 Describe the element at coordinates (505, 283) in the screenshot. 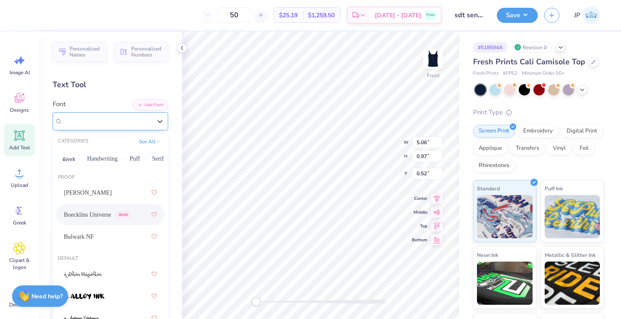

I see `img: Neon Ink` at that location.